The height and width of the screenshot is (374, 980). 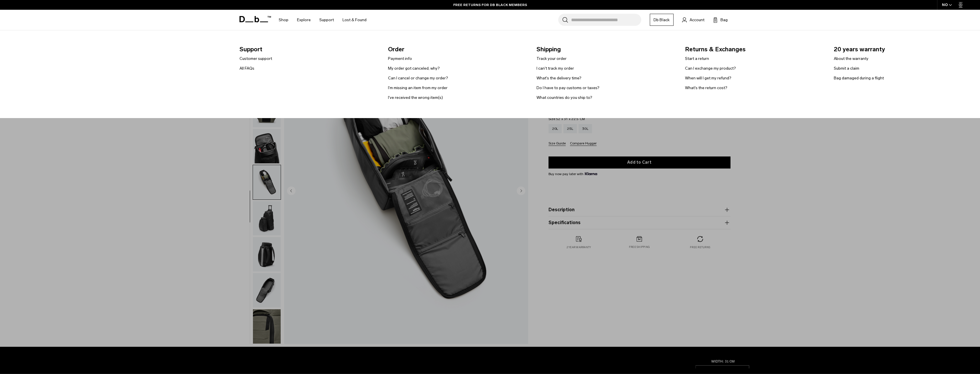 What do you see at coordinates (662, 20) in the screenshot?
I see `a: Db Black` at bounding box center [662, 20].